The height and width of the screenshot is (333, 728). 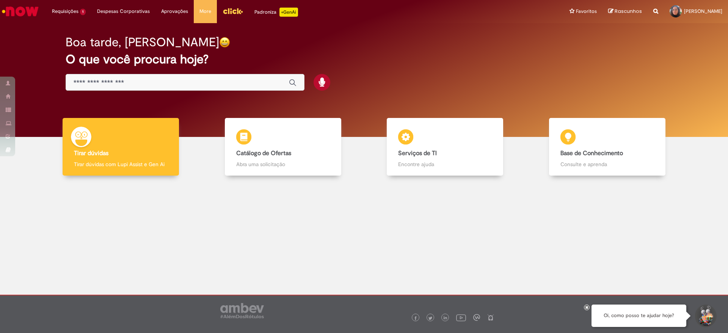 I want to click on a: Tirar dúvidas Tirar dúvidas com Lupi Assist e Gen Ai, so click(x=121, y=147).